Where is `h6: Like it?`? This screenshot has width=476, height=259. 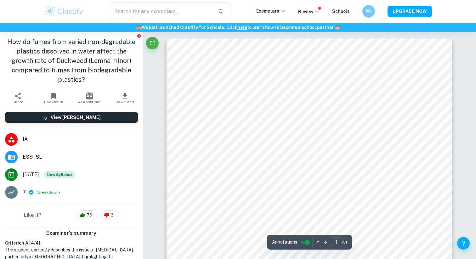
h6: Like it? is located at coordinates (33, 215).